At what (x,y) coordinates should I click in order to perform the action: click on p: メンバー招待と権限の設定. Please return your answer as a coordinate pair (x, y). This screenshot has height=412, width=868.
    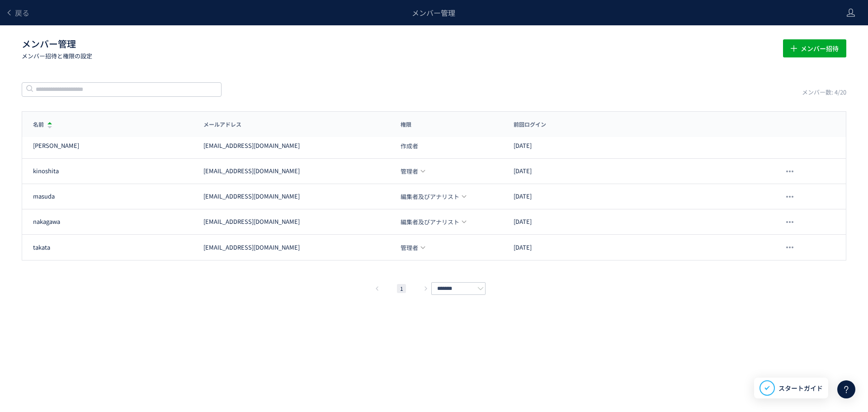
    Looking at the image, I should click on (397, 56).